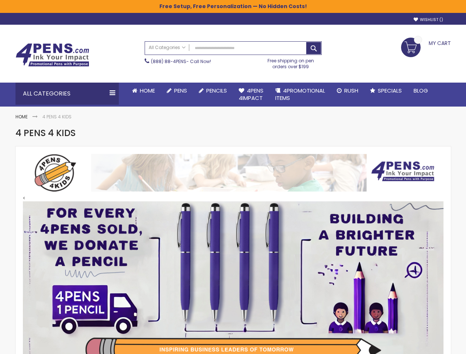 The image size is (466, 354). What do you see at coordinates (421, 90) in the screenshot?
I see `span: Blog` at bounding box center [421, 90].